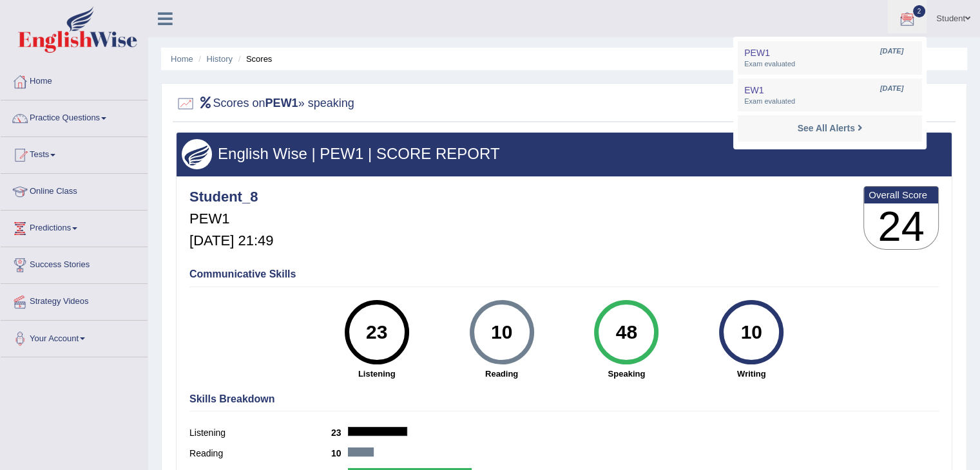 This screenshot has width=980, height=470. I want to click on a: Practice Questions, so click(74, 117).